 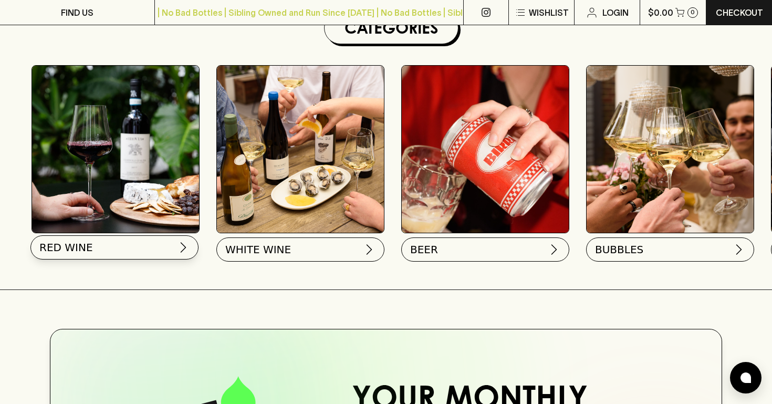 I want to click on img: BIRRA_GOOD-TIMES_INSTA-2 1/optimise?auth=Mjk3MjY0ODMzMw__, so click(x=485, y=149).